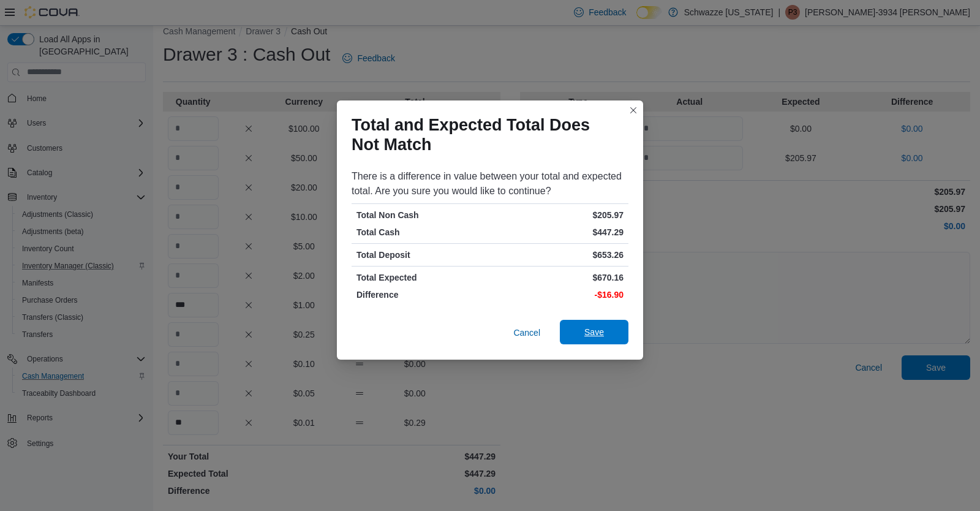 The image size is (980, 511). What do you see at coordinates (594, 332) in the screenshot?
I see `span: Save` at bounding box center [594, 332].